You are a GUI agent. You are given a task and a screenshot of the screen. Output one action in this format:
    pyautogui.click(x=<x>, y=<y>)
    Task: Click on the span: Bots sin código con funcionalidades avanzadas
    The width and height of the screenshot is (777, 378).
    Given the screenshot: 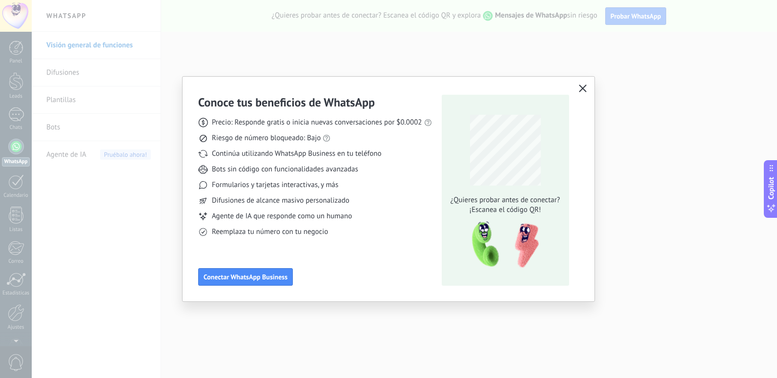 What is the action you would take?
    pyautogui.click(x=285, y=169)
    